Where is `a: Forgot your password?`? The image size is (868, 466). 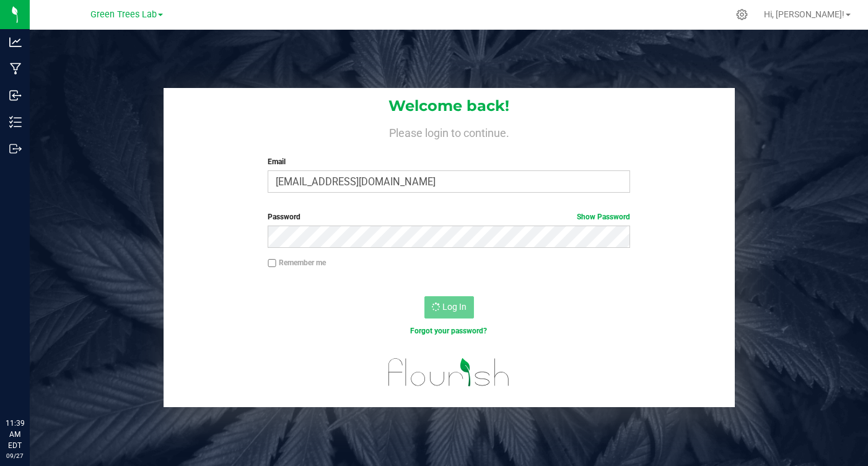 a: Forgot your password? is located at coordinates (448, 331).